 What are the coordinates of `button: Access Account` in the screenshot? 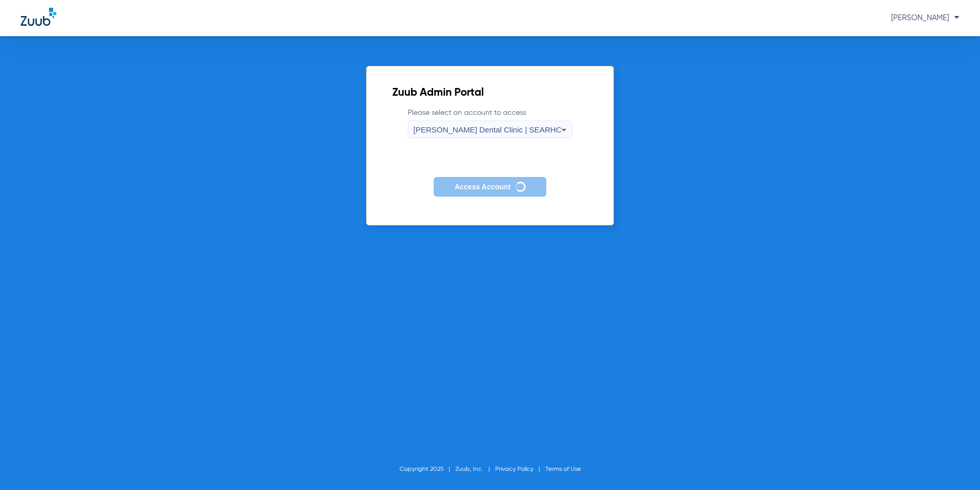 It's located at (490, 186).